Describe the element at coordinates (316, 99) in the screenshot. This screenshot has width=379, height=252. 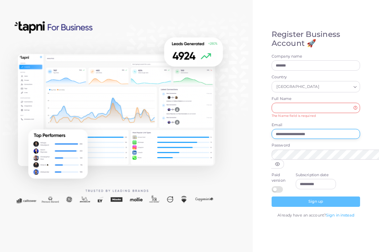
I see `label: Full Name` at that location.